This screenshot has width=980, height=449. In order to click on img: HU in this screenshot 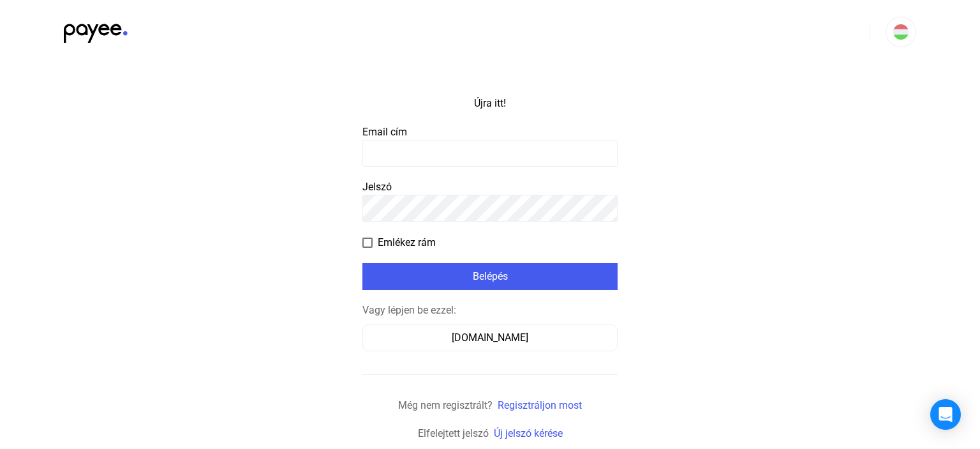, I will do `click(901, 32)`.